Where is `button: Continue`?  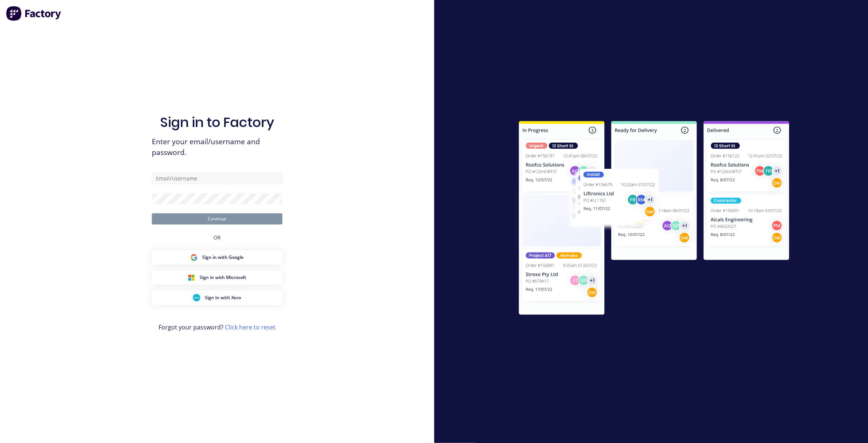 button: Continue is located at coordinates (217, 219).